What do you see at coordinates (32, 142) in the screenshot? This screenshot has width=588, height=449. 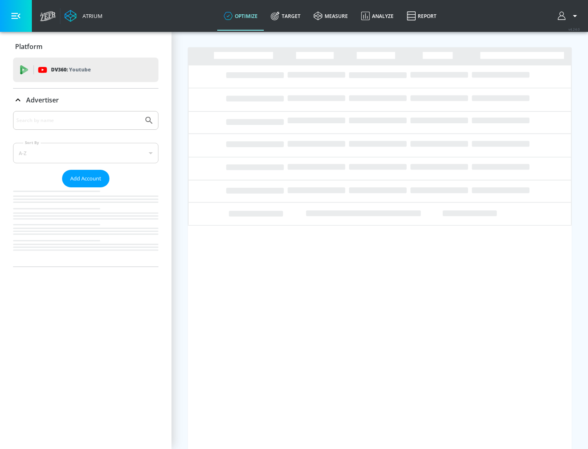 I see `label: Sort By` at bounding box center [32, 142].